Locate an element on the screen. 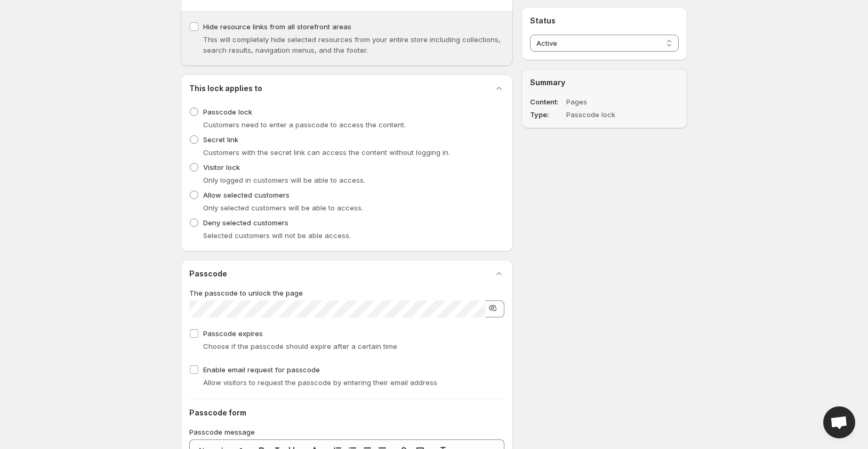  p: Passcode message is located at coordinates (347, 432).